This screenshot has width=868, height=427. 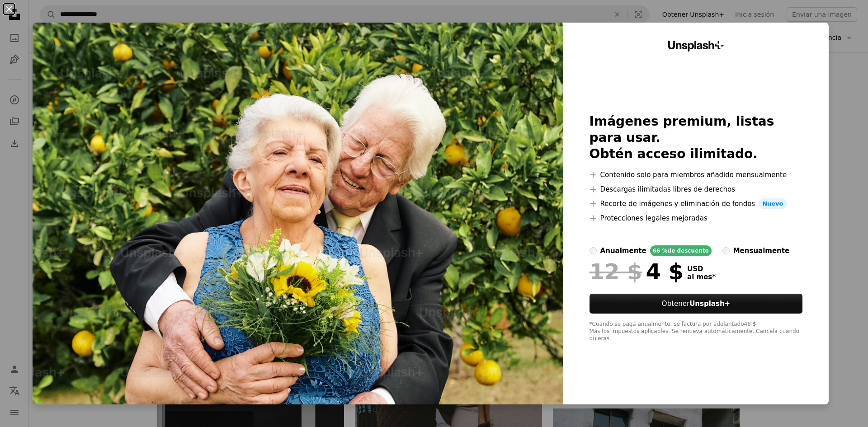 What do you see at coordinates (593, 251) in the screenshot?
I see `input: anualmente66 %de descuento` at bounding box center [593, 251].